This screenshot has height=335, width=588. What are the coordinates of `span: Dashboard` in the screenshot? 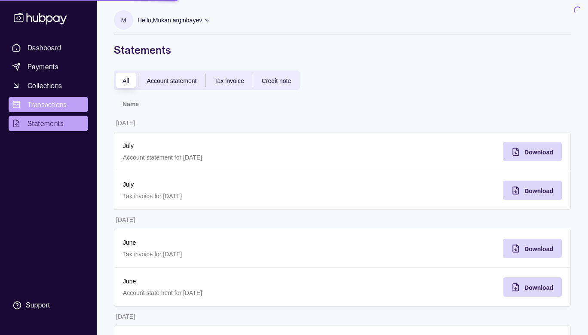 It's located at (44, 48).